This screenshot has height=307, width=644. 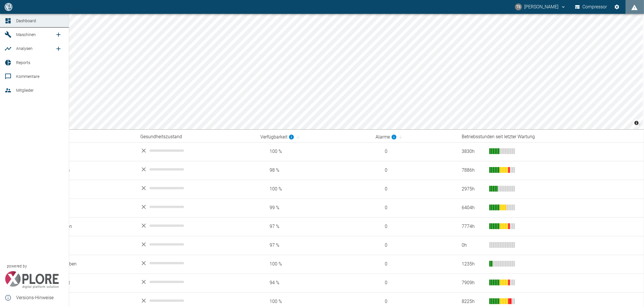 I want to click on img: logo, so click(x=9, y=7).